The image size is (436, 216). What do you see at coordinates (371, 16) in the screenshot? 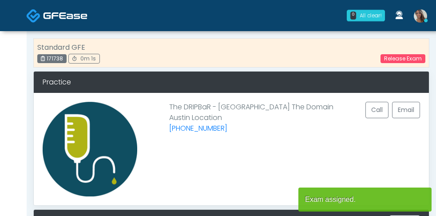
I see `div: All clear!` at bounding box center [371, 16].